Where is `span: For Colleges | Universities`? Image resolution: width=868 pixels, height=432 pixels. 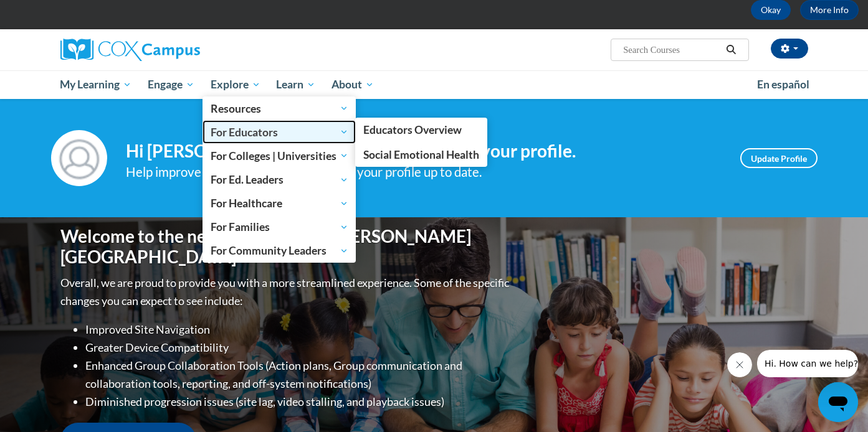
span: For Colleges | Universities is located at coordinates (279, 156).